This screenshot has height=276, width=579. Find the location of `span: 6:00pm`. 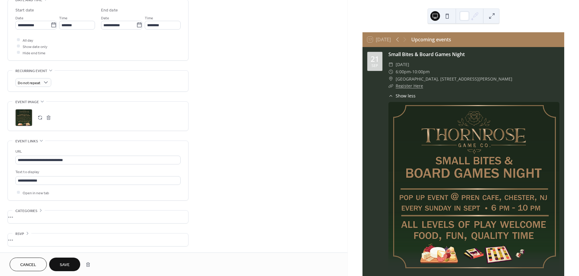

span: 6:00pm is located at coordinates (403, 72).